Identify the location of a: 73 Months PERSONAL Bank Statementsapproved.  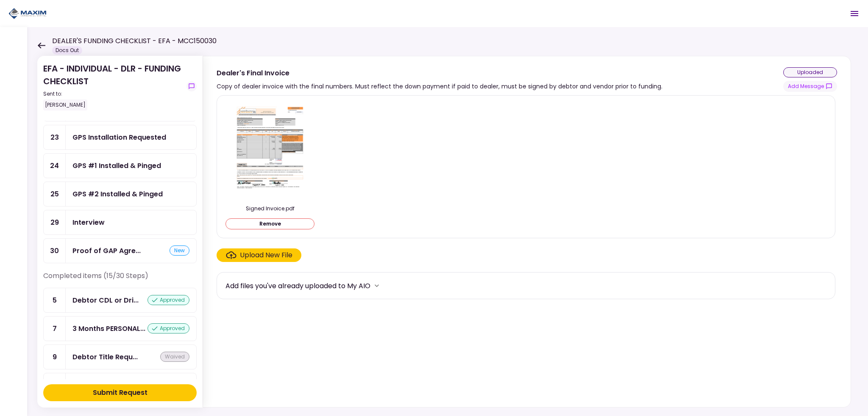
(120, 328).